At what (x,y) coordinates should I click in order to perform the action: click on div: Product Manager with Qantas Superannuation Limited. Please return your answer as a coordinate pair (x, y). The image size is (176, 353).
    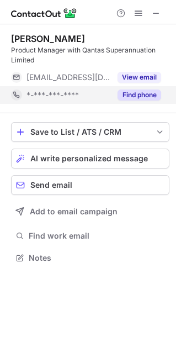
    Looking at the image, I should click on (90, 55).